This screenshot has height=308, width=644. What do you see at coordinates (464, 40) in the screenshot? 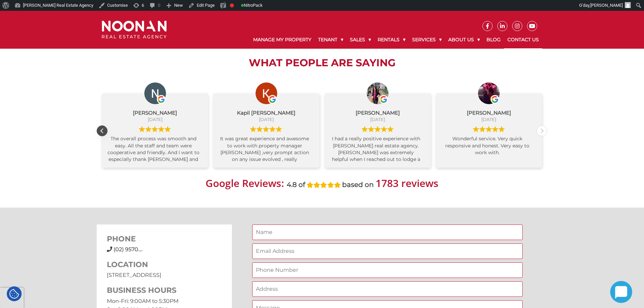
I see `a: About Us` at bounding box center [464, 40].